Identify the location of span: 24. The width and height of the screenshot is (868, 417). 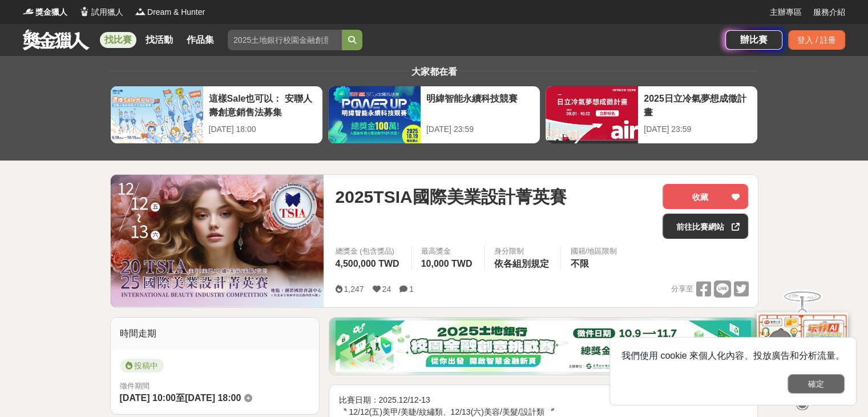
(387, 289).